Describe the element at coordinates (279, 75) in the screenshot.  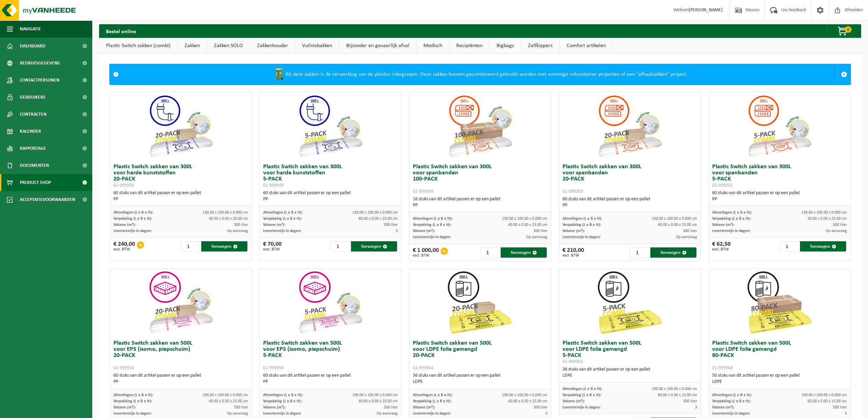
I see `img: WB-0240-HPE-GN-50.png` at that location.